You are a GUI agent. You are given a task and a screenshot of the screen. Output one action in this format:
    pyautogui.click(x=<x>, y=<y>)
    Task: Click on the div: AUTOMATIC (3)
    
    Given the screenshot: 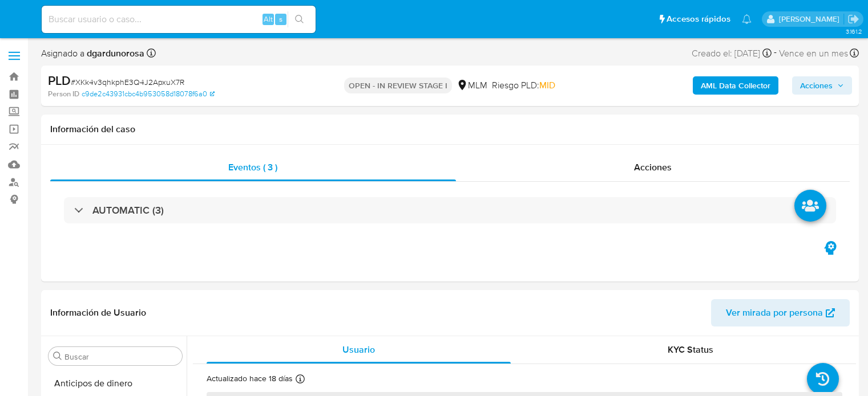 What is the action you would take?
    pyautogui.click(x=450, y=211)
    